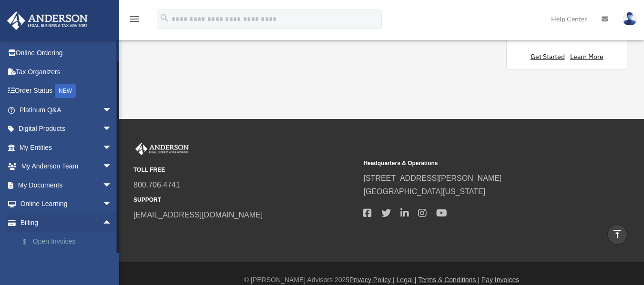 The height and width of the screenshot is (285, 644). I want to click on a: Terms & Conditions |, so click(448, 280).